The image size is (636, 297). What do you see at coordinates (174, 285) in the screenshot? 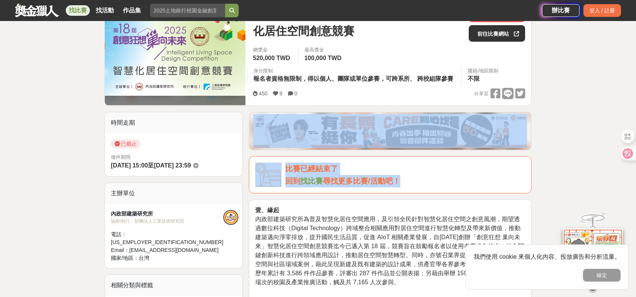
I see `div: 相關分類與標籤` at bounding box center [174, 285].